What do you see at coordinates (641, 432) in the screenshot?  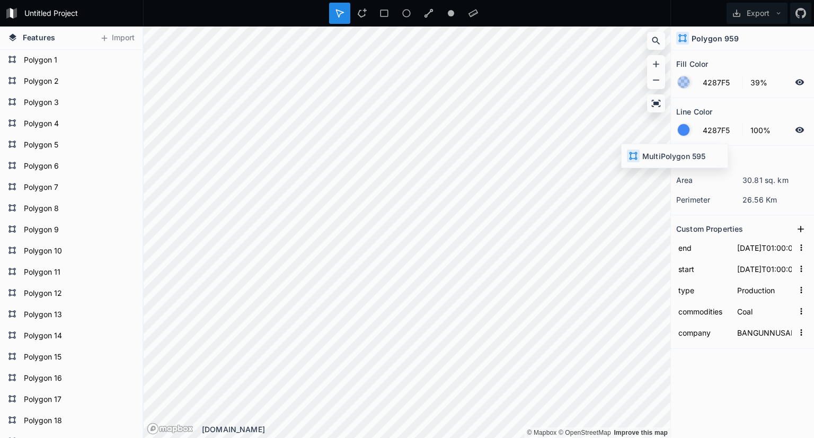 I see `a: Map feedback` at bounding box center [641, 432].